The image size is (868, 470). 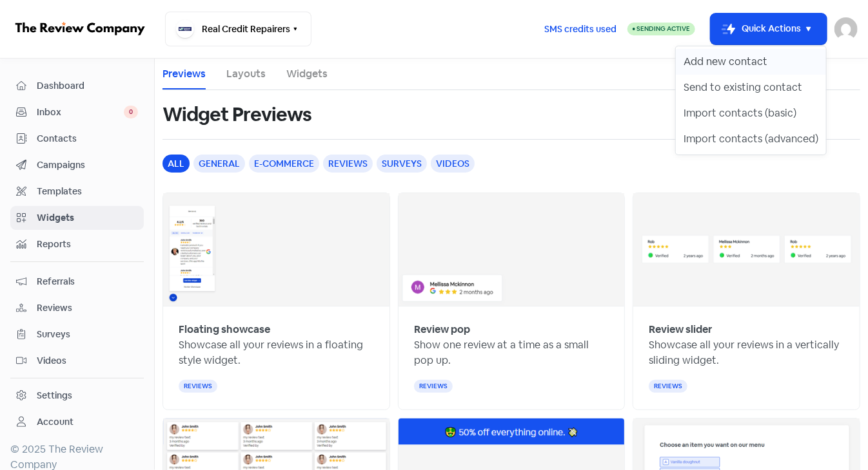 What do you see at coordinates (77, 334) in the screenshot?
I see `a: Surveys` at bounding box center [77, 334].